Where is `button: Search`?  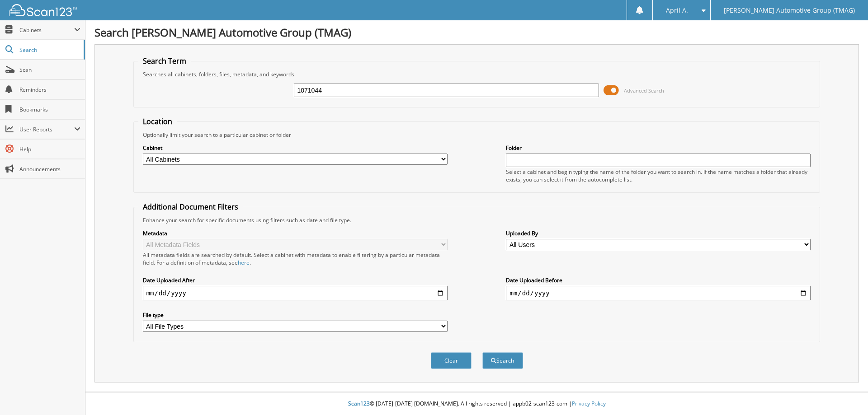 button: Search is located at coordinates (503, 361).